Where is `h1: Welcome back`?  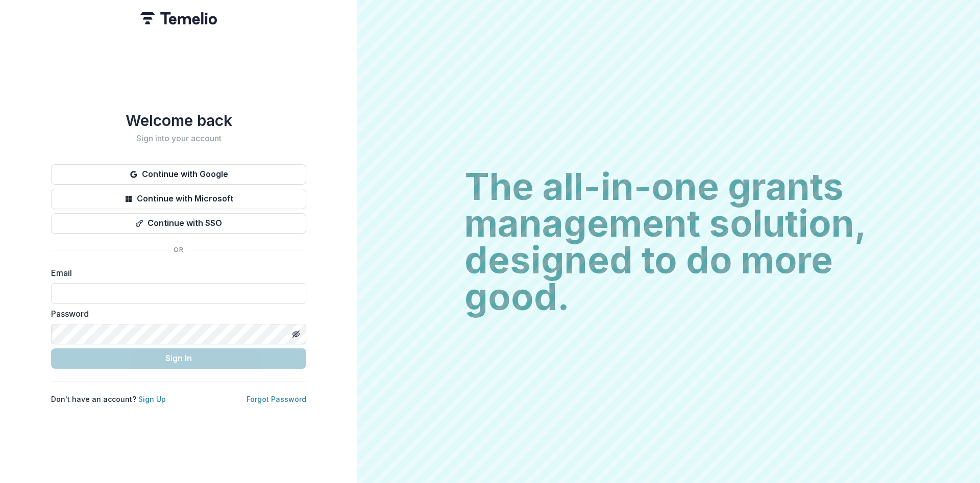 h1: Welcome back is located at coordinates (179, 121).